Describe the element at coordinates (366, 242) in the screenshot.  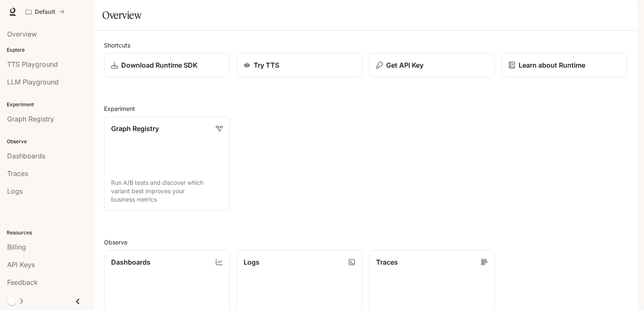
I see `h2: Observe` at that location.